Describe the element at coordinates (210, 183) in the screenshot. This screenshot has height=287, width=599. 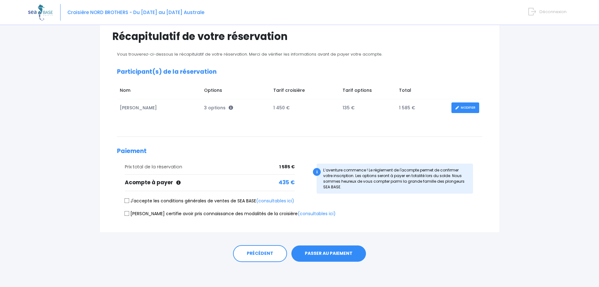
I see `div: Acompte à payer` at that location.